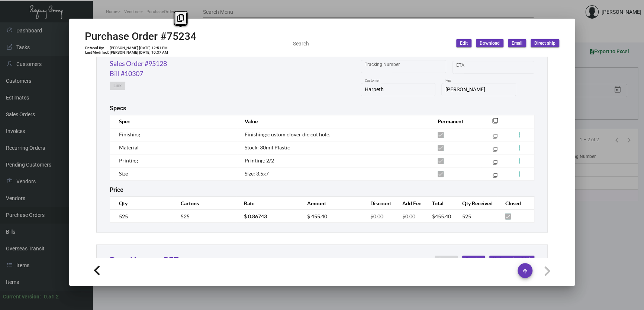  Describe the element at coordinates (477, 203) in the screenshot. I see `th: Qty Received` at that location.